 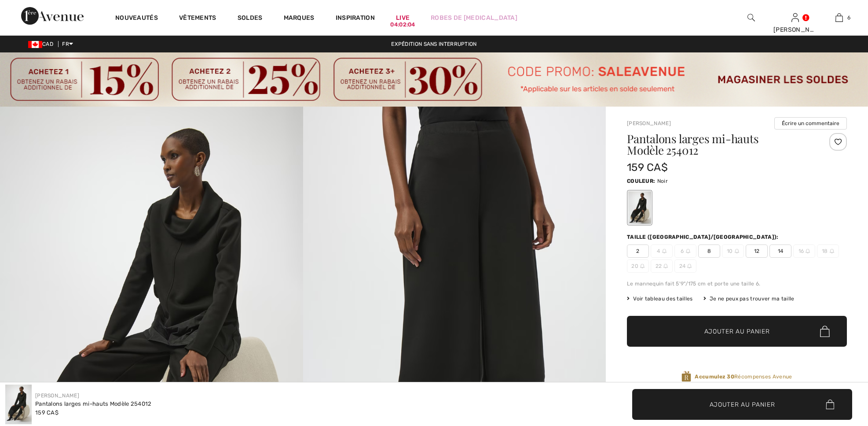 What do you see at coordinates (19, 404) in the screenshot?
I see `img: Pantalons larges mi-hauts mod&egrave;le 254012` at bounding box center [19, 404].